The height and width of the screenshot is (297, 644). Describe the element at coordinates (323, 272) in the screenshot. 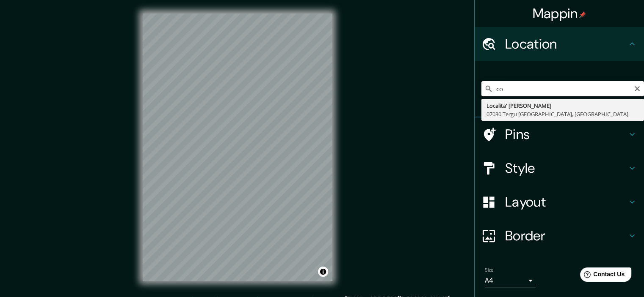

I see `button: Toggle attribution` at that location.